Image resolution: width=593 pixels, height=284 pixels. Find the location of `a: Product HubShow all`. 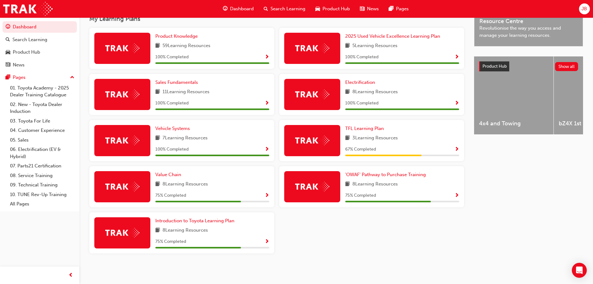

a: Product HubShow all is located at coordinates (529, 66).